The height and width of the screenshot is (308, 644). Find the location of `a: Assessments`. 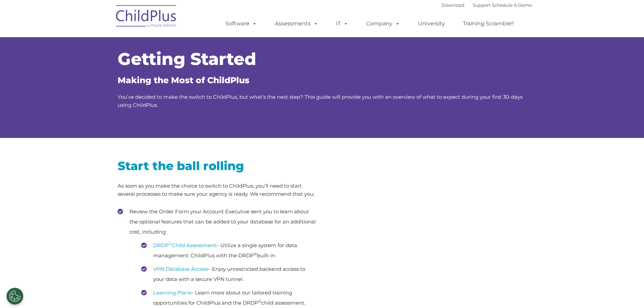

a: Assessments is located at coordinates (296, 24).